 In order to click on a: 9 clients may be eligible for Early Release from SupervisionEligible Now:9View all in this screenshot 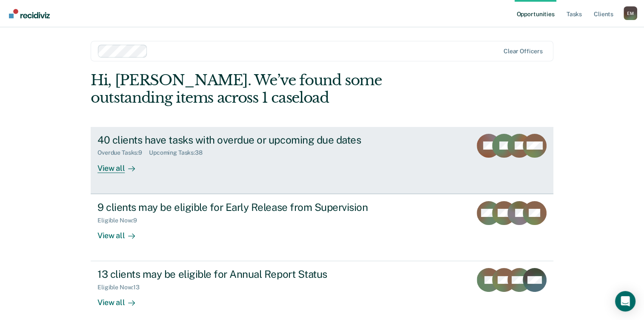, I will do `click(322, 228)`.